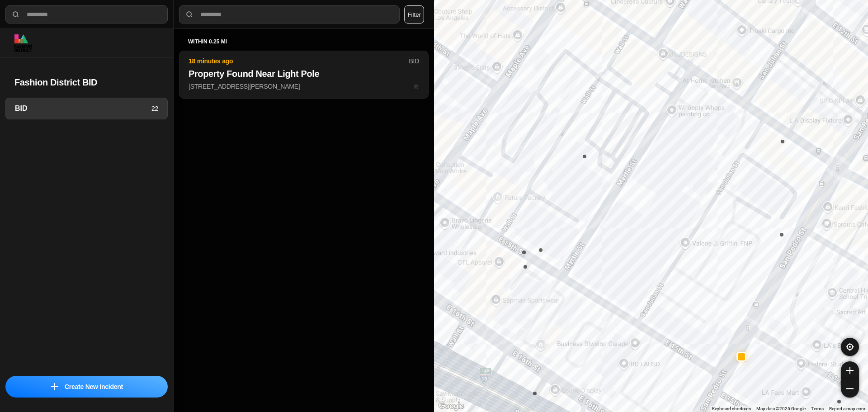  I want to click on button: iconCreate New Incident, so click(86, 387).